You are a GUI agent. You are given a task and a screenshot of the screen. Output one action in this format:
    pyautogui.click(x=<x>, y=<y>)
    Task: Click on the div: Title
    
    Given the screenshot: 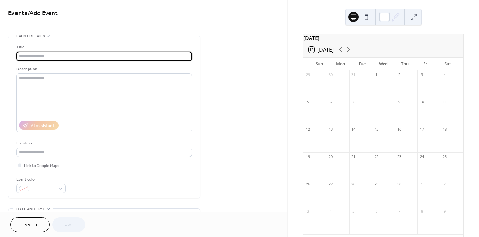 What is the action you would take?
    pyautogui.click(x=103, y=47)
    